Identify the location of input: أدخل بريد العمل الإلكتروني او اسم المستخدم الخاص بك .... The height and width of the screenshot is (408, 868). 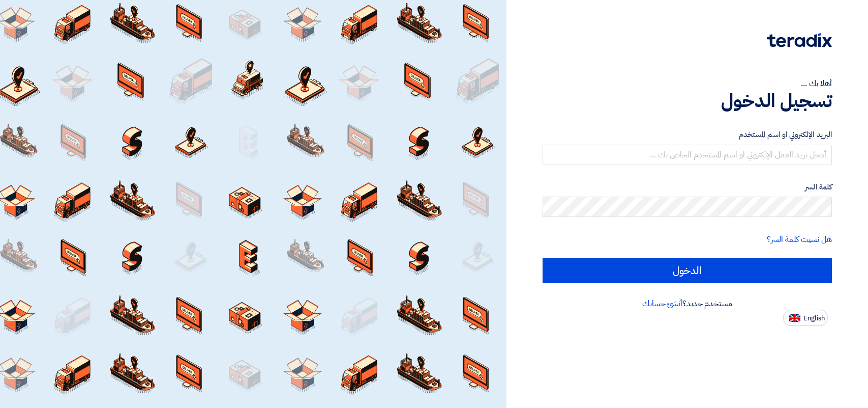
(687, 155).